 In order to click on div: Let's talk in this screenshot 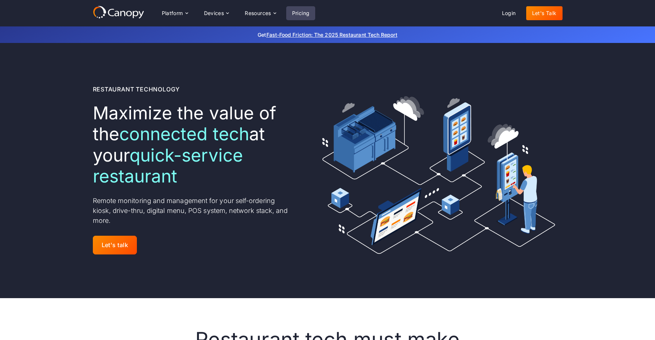, I will do `click(115, 245)`.